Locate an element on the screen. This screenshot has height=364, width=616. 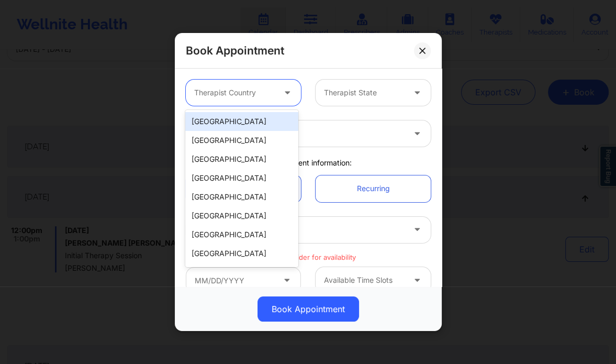
button: Book Appointment is located at coordinates (309, 309).